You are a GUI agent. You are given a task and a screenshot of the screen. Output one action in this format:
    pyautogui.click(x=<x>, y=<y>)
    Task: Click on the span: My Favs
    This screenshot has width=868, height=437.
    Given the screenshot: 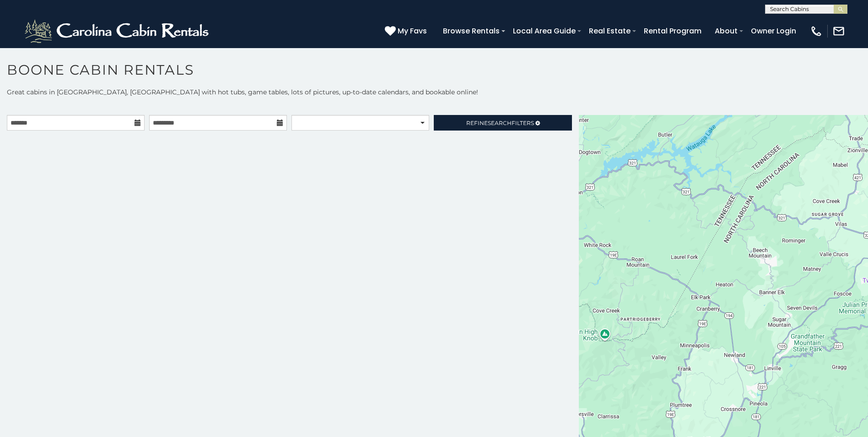 What is the action you would take?
    pyautogui.click(x=412, y=31)
    